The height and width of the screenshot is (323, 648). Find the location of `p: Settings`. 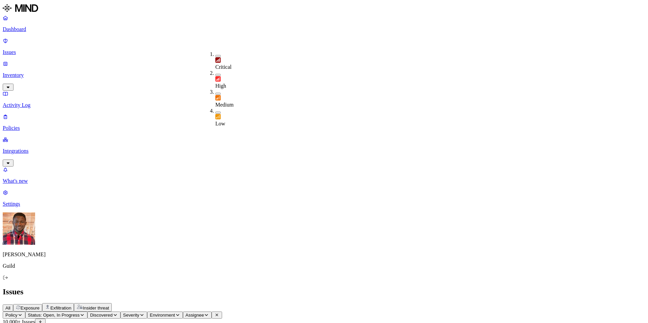

p: Settings is located at coordinates (324, 204).